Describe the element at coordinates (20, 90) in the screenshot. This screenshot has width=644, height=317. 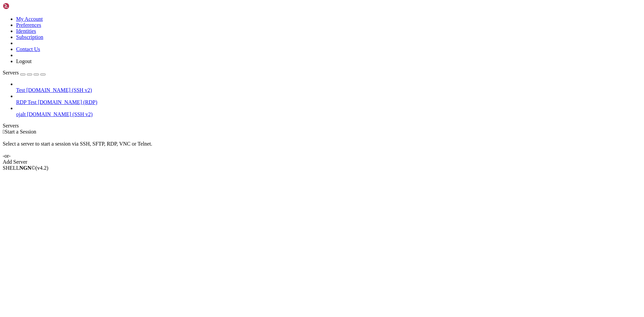
I see `span: Test` at that location.